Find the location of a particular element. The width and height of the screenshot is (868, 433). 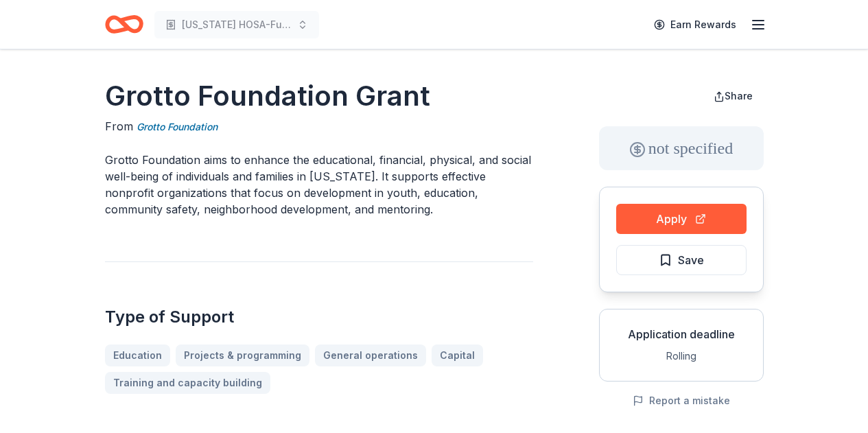

a: General operations is located at coordinates (371, 355).